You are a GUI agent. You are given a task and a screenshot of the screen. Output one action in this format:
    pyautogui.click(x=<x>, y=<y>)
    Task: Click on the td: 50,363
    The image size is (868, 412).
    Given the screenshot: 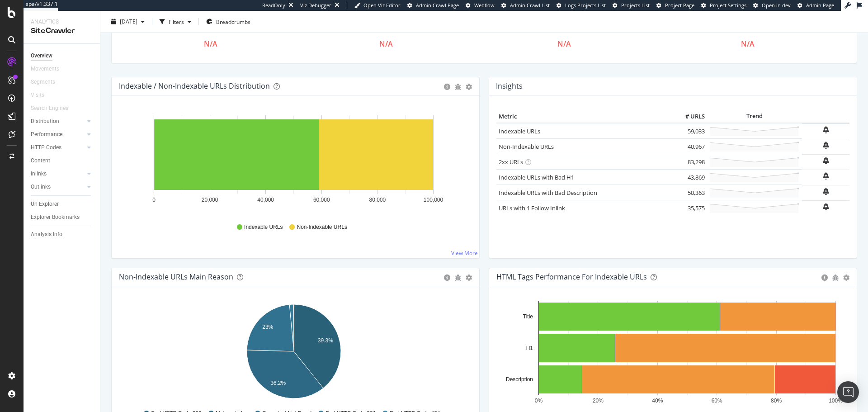 What is the action you would take?
    pyautogui.click(x=689, y=192)
    